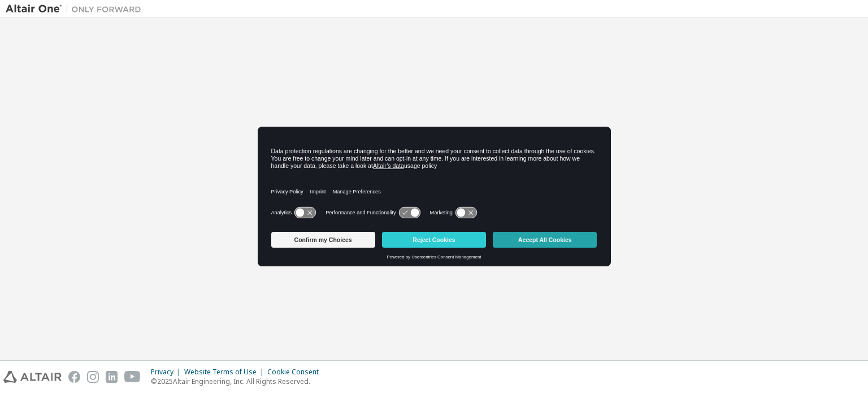  I want to click on img: altair_logo.svg, so click(32, 377).